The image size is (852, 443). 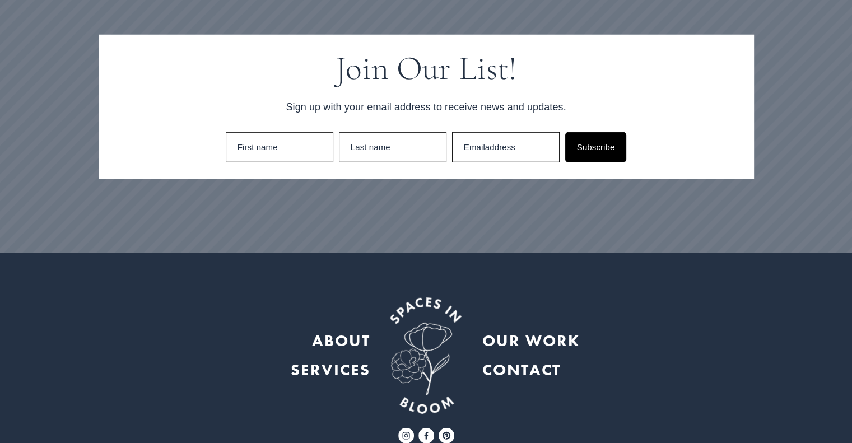 What do you see at coordinates (596, 147) in the screenshot?
I see `button: Subscribe` at bounding box center [596, 147].